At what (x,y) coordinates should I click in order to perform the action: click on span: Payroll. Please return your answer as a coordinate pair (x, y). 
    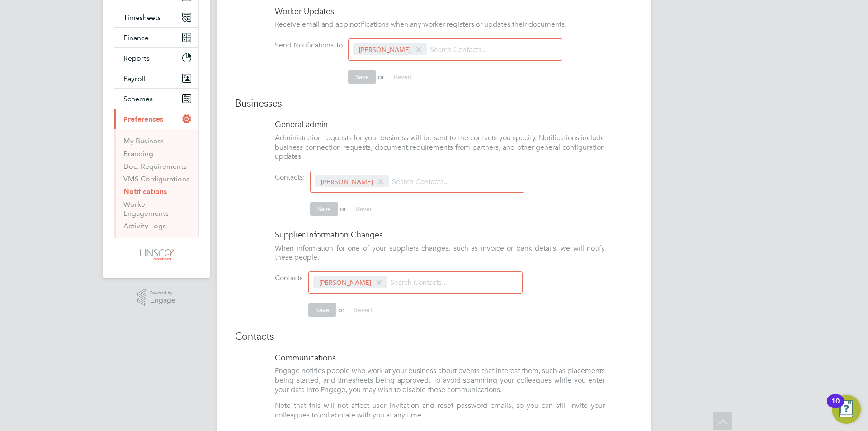
    Looking at the image, I should click on (135, 78).